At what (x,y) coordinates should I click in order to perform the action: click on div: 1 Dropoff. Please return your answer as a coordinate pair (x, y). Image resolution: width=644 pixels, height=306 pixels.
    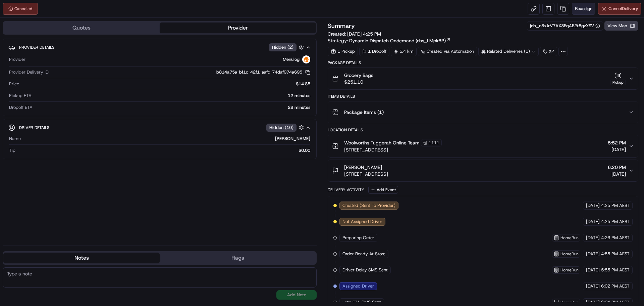
    Looking at the image, I should click on (375, 51).